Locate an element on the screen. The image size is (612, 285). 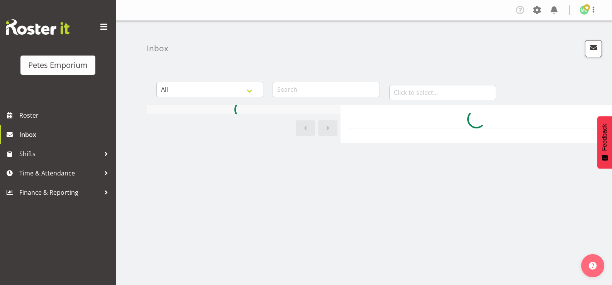
img: Rosterit website logo is located at coordinates (37, 27).